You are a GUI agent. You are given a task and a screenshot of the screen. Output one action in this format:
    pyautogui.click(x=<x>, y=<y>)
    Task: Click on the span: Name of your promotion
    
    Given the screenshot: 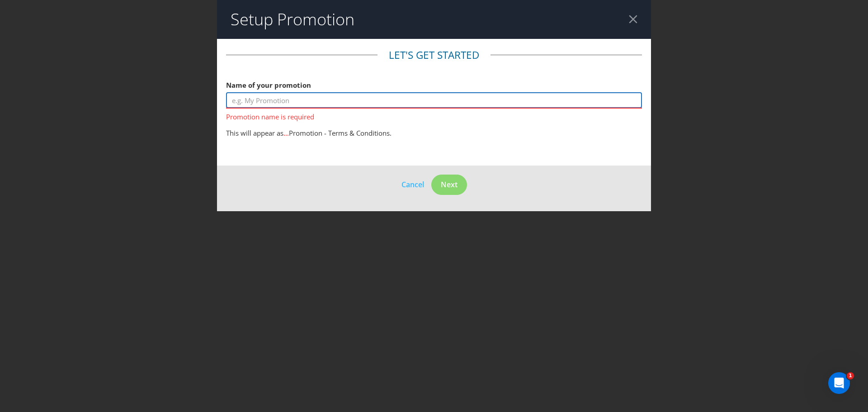 What is the action you would take?
    pyautogui.click(x=269, y=85)
    